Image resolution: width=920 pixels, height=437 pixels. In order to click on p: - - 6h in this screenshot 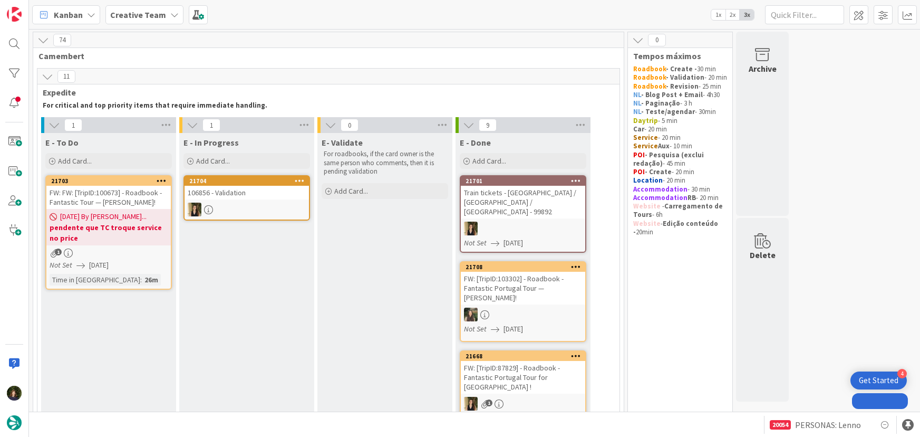, I will do `click(680, 210)`.